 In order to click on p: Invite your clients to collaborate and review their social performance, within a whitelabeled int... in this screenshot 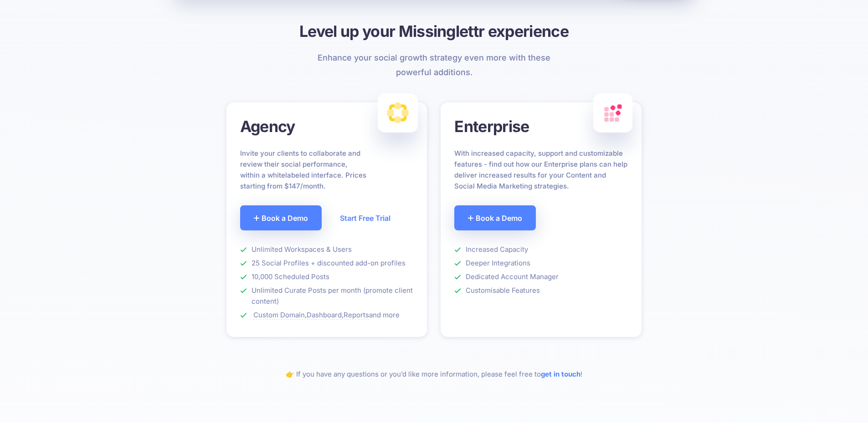, I will do `click(304, 170)`.